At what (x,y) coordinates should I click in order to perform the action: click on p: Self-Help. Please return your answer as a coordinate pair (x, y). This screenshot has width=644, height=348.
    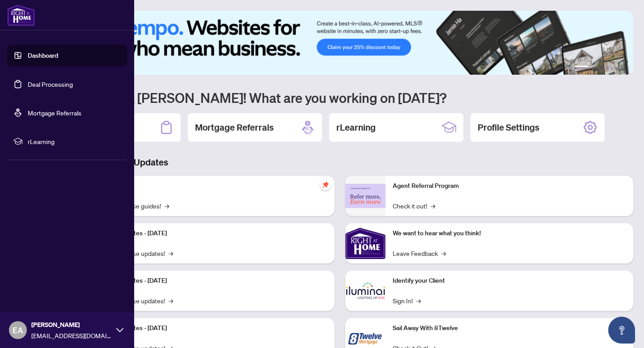
    Looking at the image, I should click on (211, 186).